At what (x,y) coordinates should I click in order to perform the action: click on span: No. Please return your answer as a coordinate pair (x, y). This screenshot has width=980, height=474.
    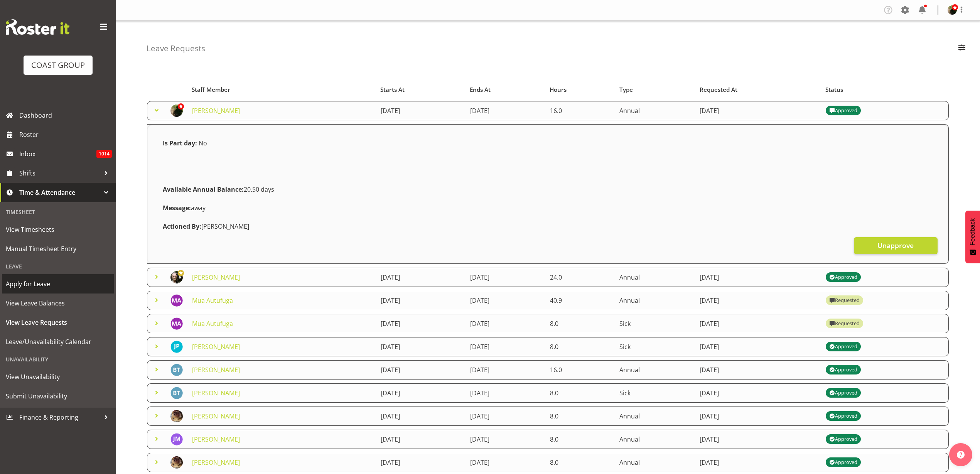
    Looking at the image, I should click on (203, 143).